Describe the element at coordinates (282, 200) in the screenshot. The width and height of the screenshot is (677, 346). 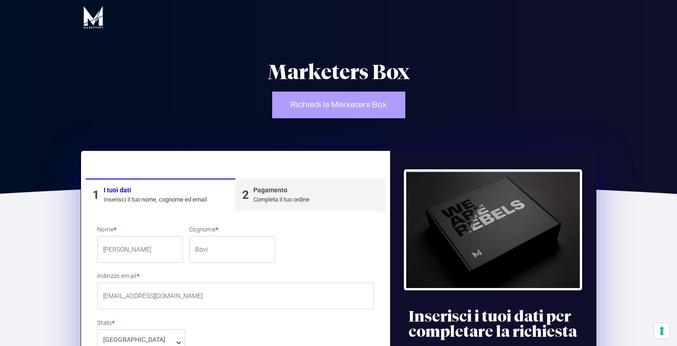
I see `div: Completa il tuo ordine` at that location.